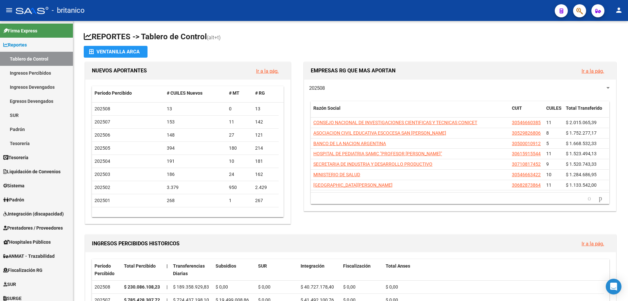  I want to click on span: Hospitales Públicos, so click(27, 242).